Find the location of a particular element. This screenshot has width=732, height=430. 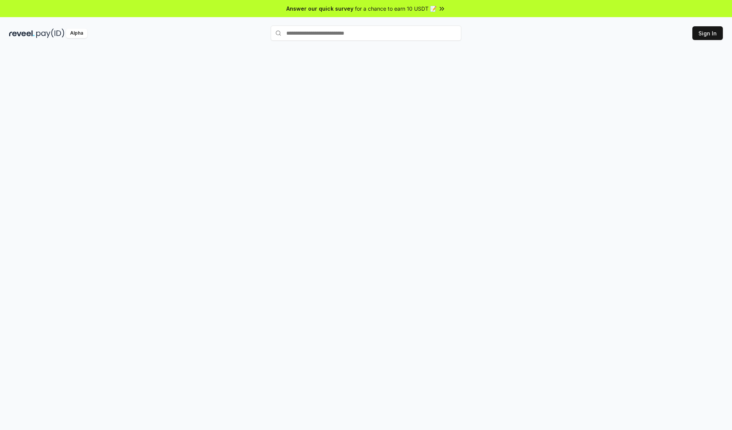

div: Alpha is located at coordinates (77, 33).